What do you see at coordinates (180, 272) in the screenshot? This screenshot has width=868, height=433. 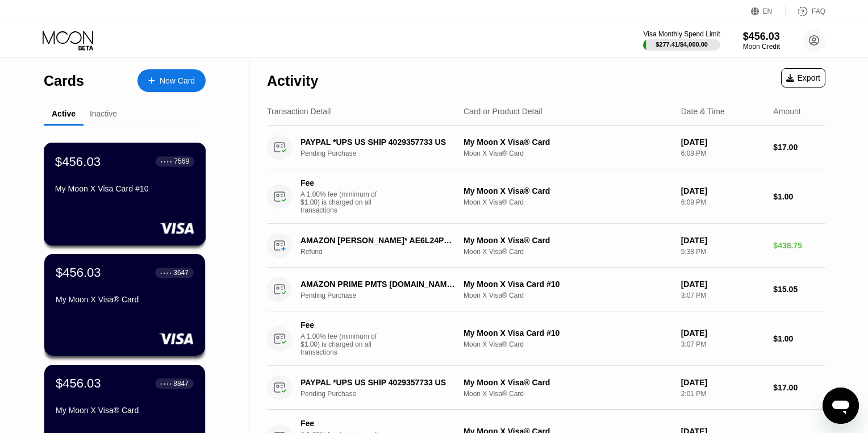 I see `div: 3647` at bounding box center [180, 272].